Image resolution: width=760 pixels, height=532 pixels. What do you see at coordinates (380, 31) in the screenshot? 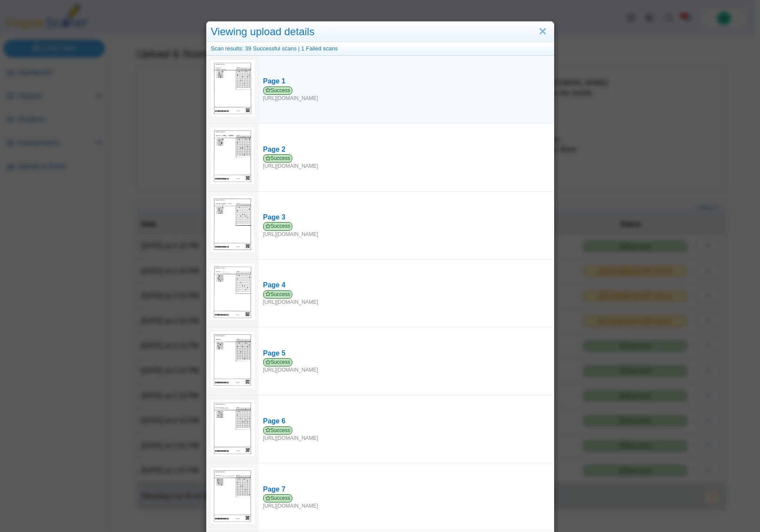
I see `div: Viewing upload details` at bounding box center [380, 31].